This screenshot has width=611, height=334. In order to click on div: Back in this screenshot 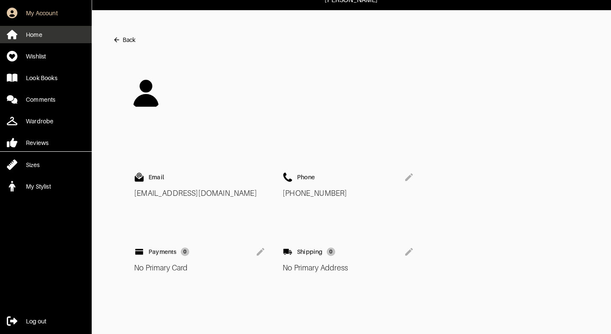, I will do `click(129, 40)`.